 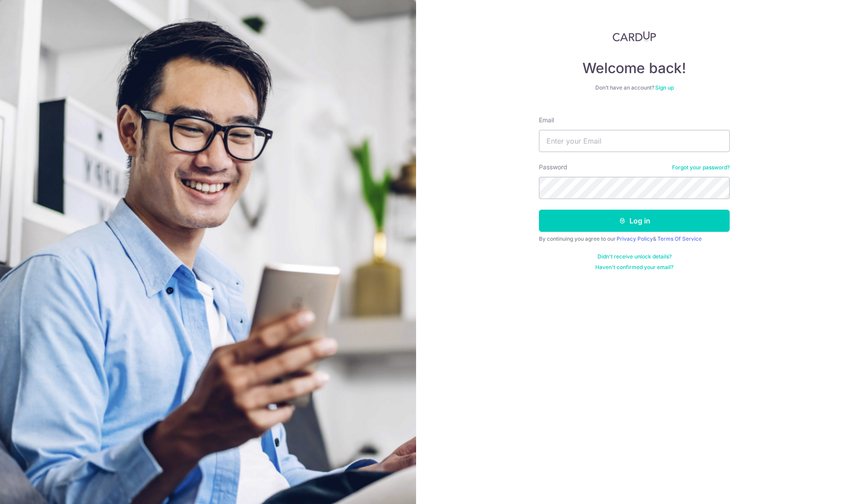 I want to click on label: Password, so click(x=553, y=167).